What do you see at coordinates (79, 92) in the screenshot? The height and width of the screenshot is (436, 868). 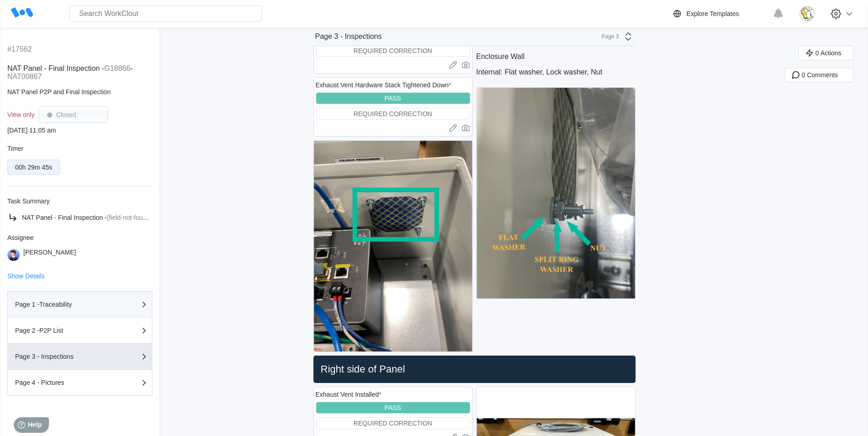 I see `div: NAT Panel P2P and Final Inspection` at bounding box center [79, 92].